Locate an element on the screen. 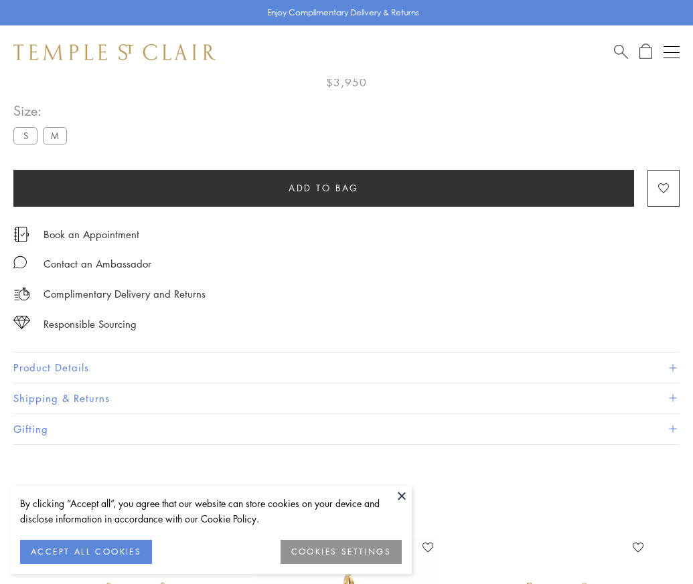 The width and height of the screenshot is (693, 584). button: COOKIES SETTINGS is located at coordinates (341, 552).